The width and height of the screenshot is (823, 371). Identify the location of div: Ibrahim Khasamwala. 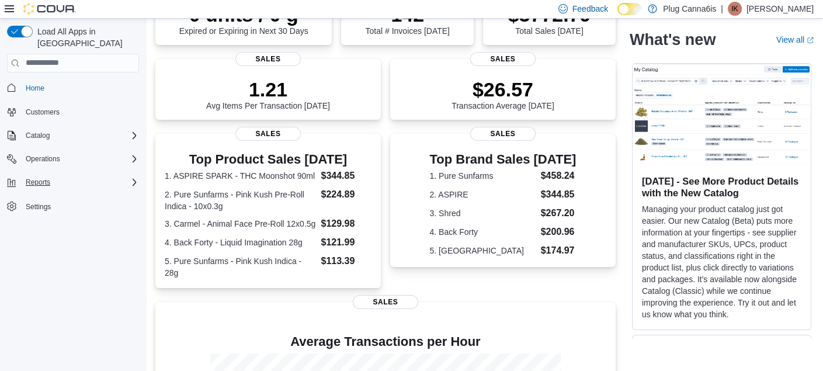
(735, 9).